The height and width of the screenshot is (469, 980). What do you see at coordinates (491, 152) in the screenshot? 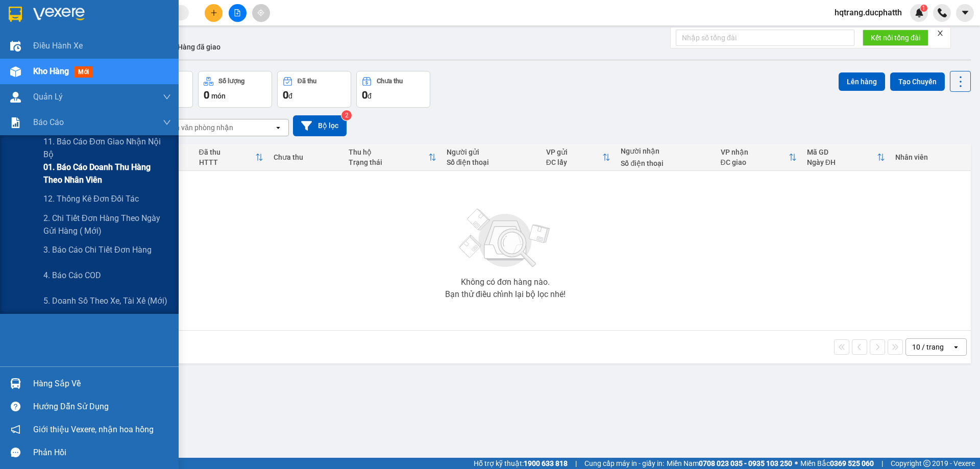
I see `div: Người gửi` at bounding box center [491, 152].